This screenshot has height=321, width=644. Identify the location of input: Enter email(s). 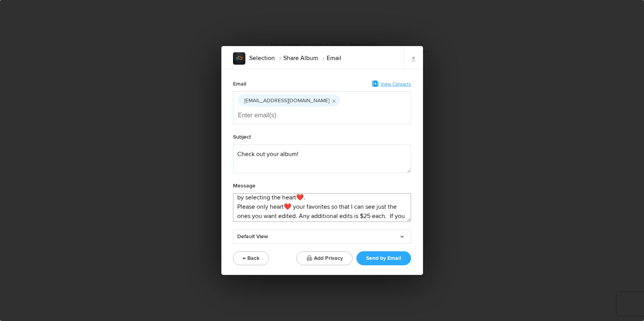
(277, 115).